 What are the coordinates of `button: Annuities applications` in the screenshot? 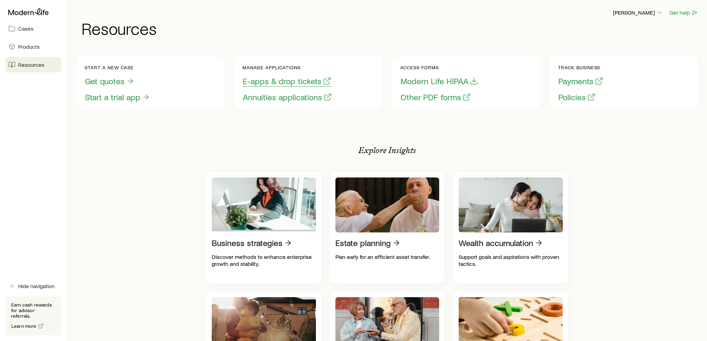 It's located at (287, 97).